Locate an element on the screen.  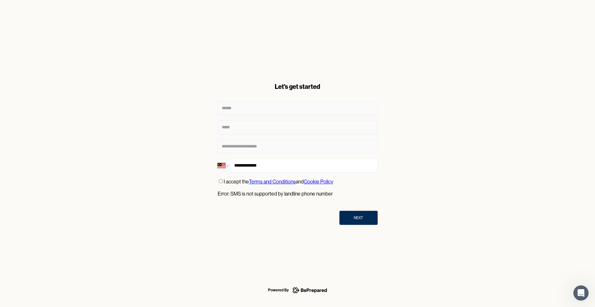
div: Powered By is located at coordinates (278, 291).